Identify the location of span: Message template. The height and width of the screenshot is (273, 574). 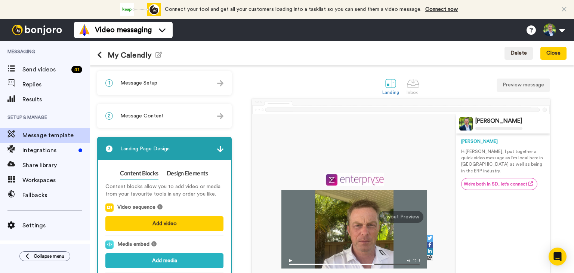
(56, 135).